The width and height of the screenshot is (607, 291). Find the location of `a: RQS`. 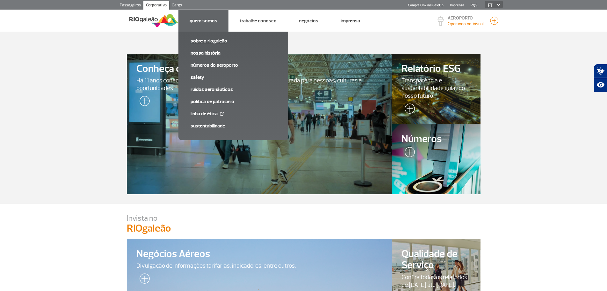

a: RQS is located at coordinates (475, 5).